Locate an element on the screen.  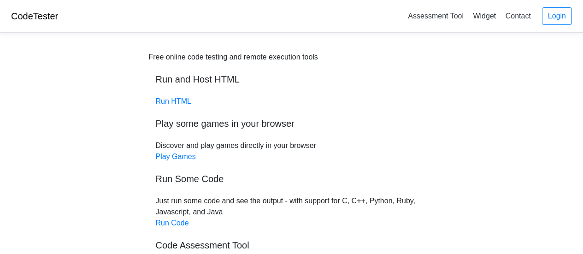
a: Widget is located at coordinates (485, 16).